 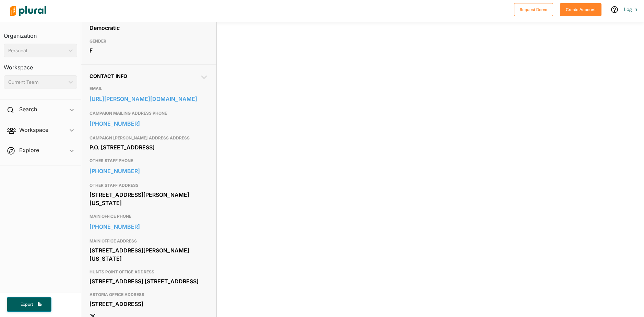 I want to click on div: Current Team, so click(x=37, y=82).